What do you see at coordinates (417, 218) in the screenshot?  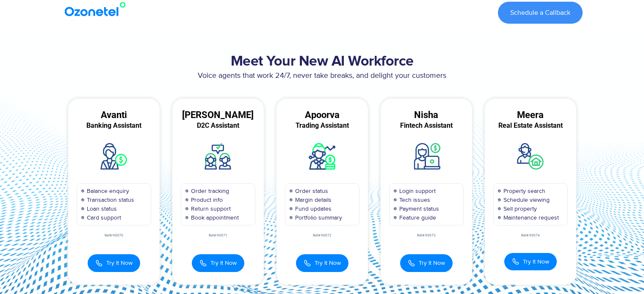 I see `span: Feature guide` at bounding box center [417, 218].